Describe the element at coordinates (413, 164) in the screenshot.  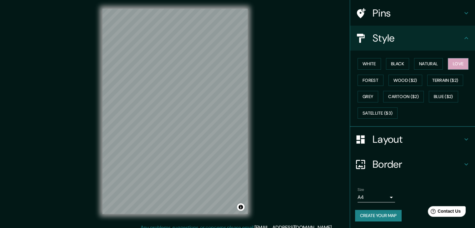
I see `div: Border` at that location.